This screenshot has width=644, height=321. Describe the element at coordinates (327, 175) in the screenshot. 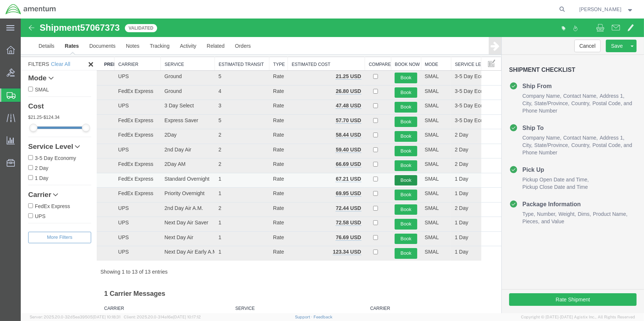

I see `b: 69.95 USD` at that location.